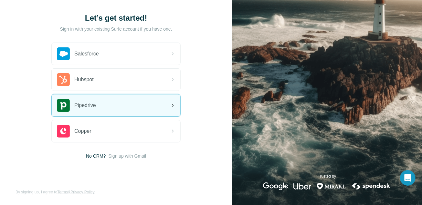 This screenshot has width=422, height=205. Describe the element at coordinates (96, 156) in the screenshot. I see `span: No CRM?` at that location.